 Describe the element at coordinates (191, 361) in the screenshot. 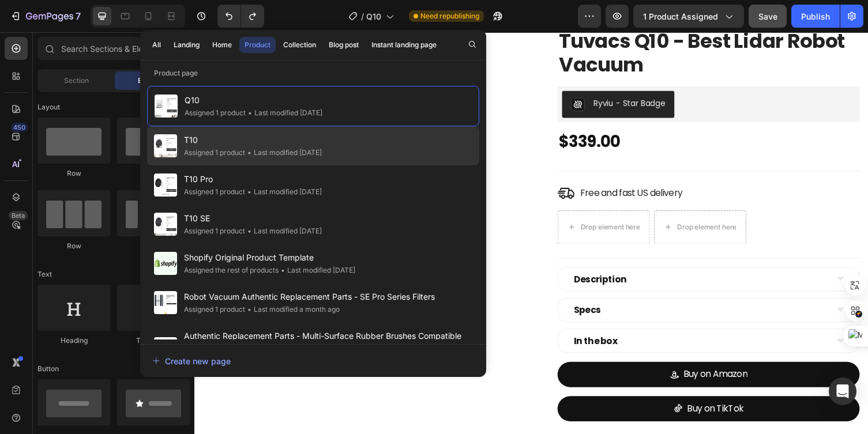

I see `div: Create new page` at that location.